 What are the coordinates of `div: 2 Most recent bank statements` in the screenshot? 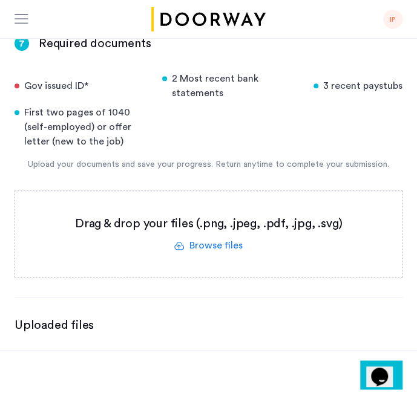 It's located at (231, 86).